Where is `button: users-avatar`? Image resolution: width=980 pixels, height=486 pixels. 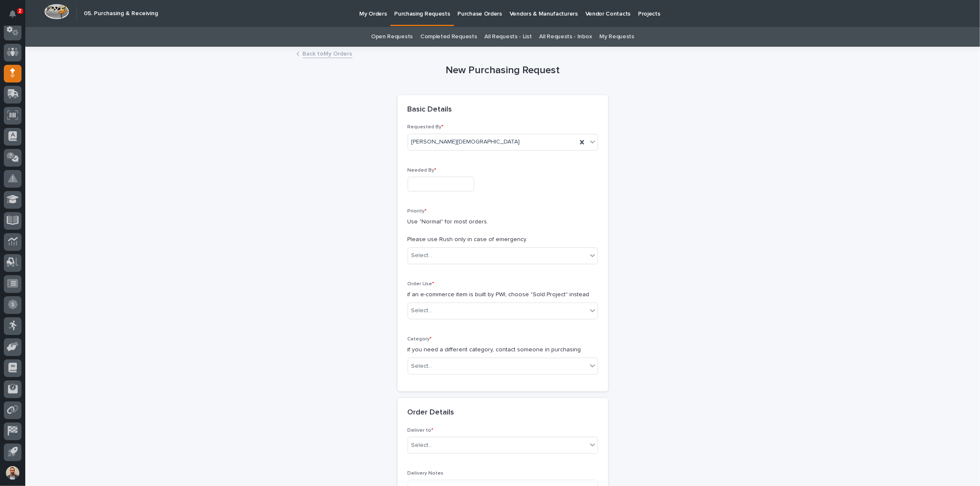 button: users-avatar is located at coordinates (12, 473).